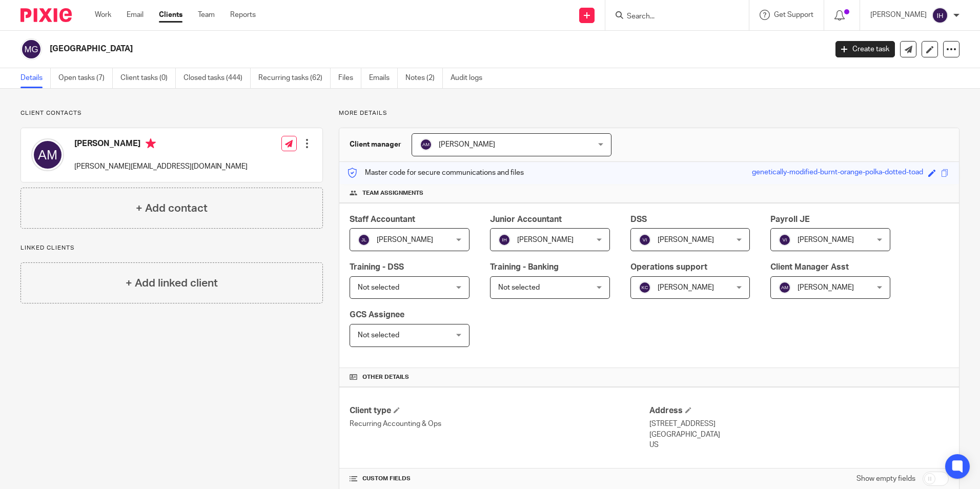  I want to click on a: Create task, so click(865, 49).